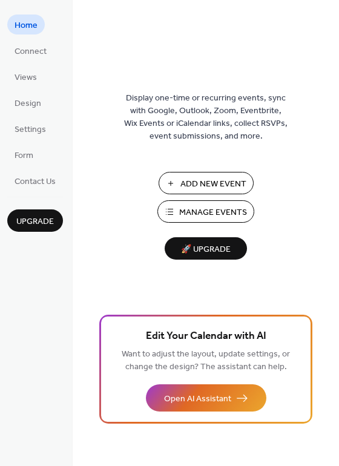  Describe the element at coordinates (206, 398) in the screenshot. I see `button: Open AI Assistant` at that location.